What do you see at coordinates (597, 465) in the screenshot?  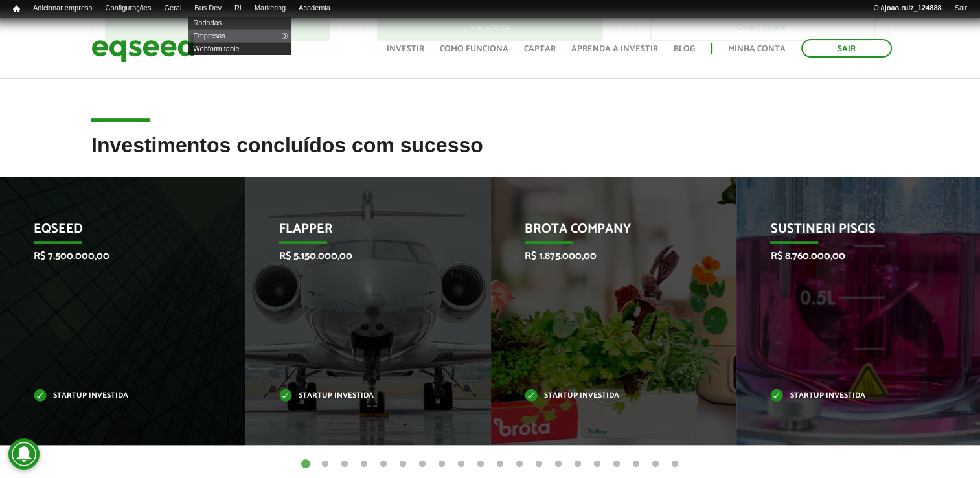 I see `button: 16 of 20` at bounding box center [597, 465].